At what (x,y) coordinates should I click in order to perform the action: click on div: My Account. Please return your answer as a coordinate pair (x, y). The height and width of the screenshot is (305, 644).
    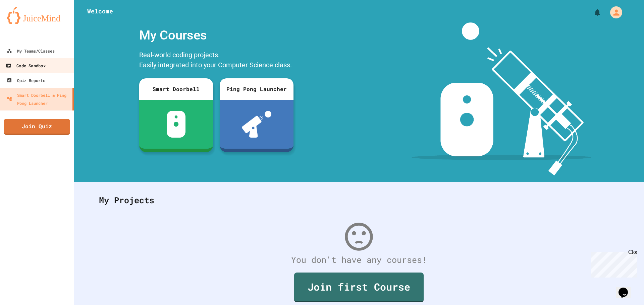
    Looking at the image, I should click on (614, 13).